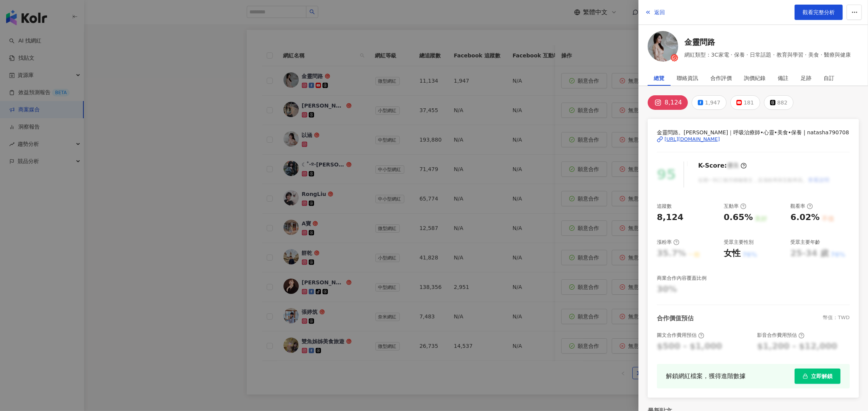 This screenshot has width=868, height=411. Describe the element at coordinates (749, 103) in the screenshot. I see `div: 181` at that location.